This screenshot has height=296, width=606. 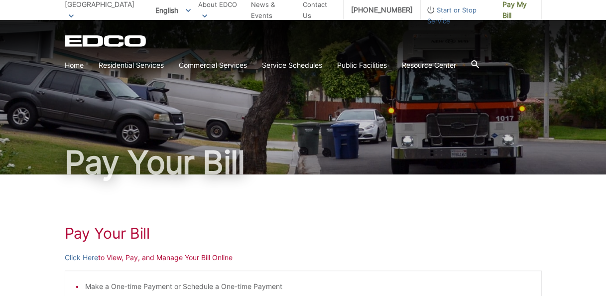 What do you see at coordinates (429, 65) in the screenshot?
I see `a: Resource Center` at bounding box center [429, 65].